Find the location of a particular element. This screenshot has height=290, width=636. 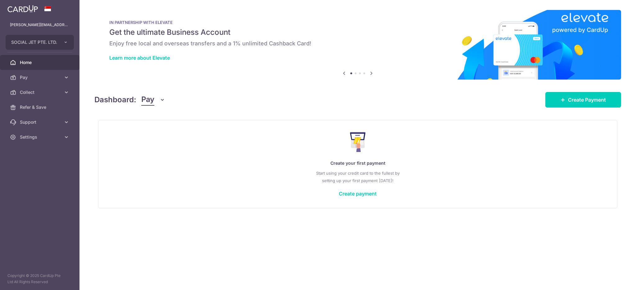

span: SOCIAL JET PTE. LTD. is located at coordinates (34, 42).